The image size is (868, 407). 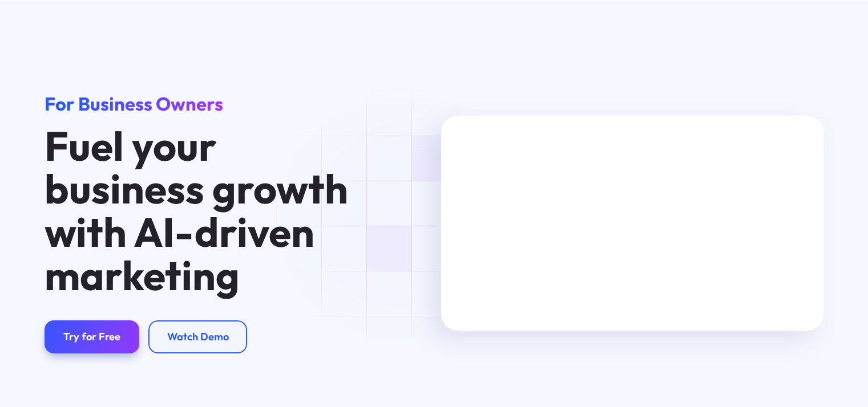 What do you see at coordinates (91, 337) in the screenshot?
I see `a: Try for Free` at bounding box center [91, 337].